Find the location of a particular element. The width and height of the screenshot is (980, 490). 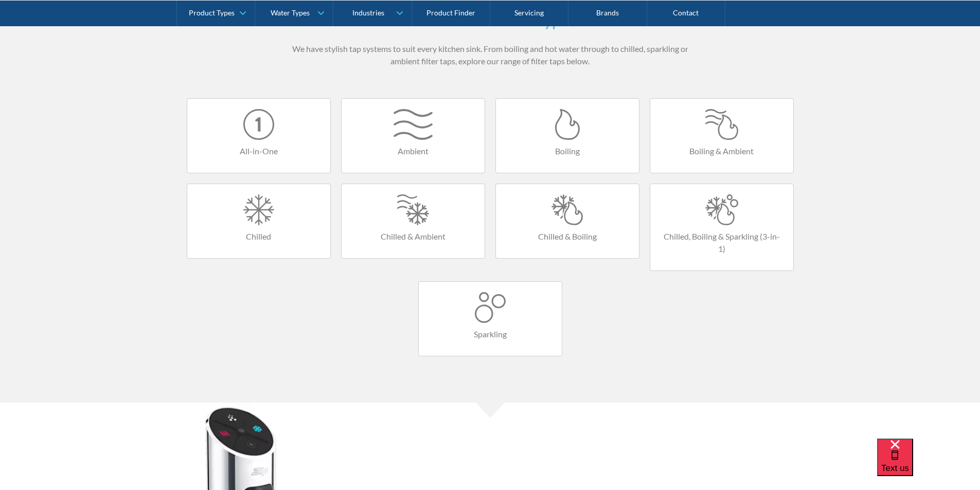

h4: Chilled & Ambient is located at coordinates (413, 236).